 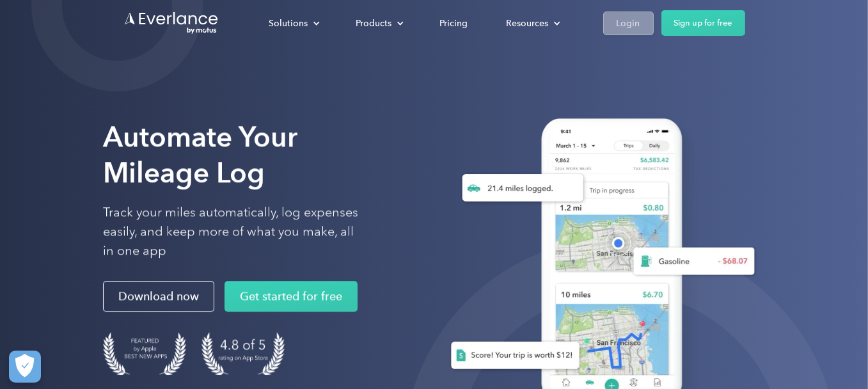 I want to click on button: Cookies Settings, so click(x=25, y=366).